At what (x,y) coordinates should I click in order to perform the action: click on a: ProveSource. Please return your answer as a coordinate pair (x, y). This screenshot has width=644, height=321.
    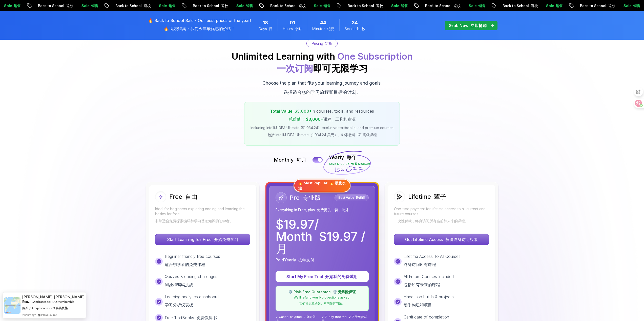
    Looking at the image, I should click on (49, 315).